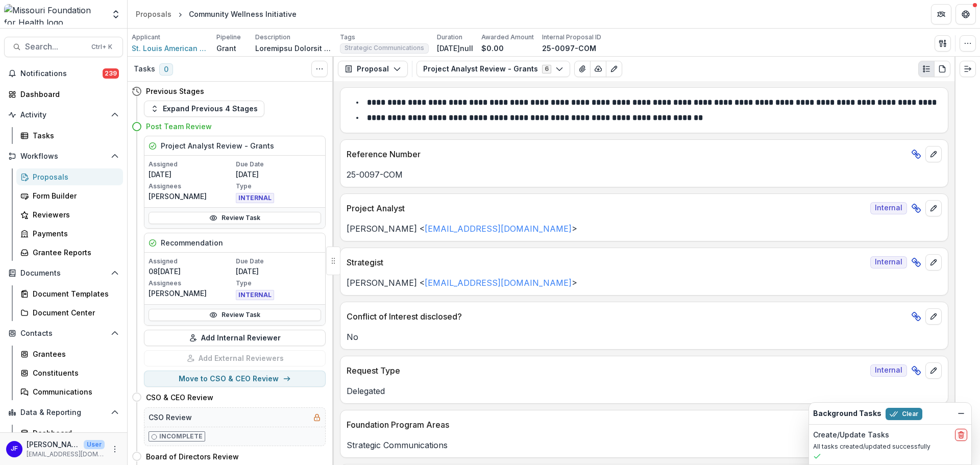 Image resolution: width=980 pixels, height=465 pixels. I want to click on span: Workflows, so click(63, 156).